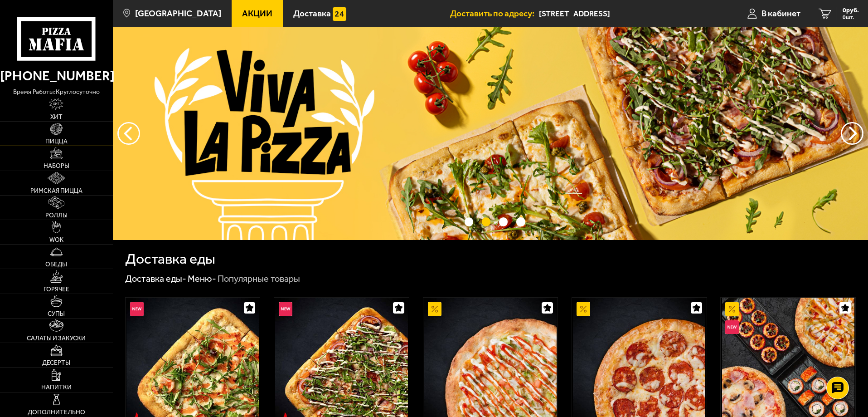  Describe the element at coordinates (56, 314) in the screenshot. I see `span: Супы` at that location.